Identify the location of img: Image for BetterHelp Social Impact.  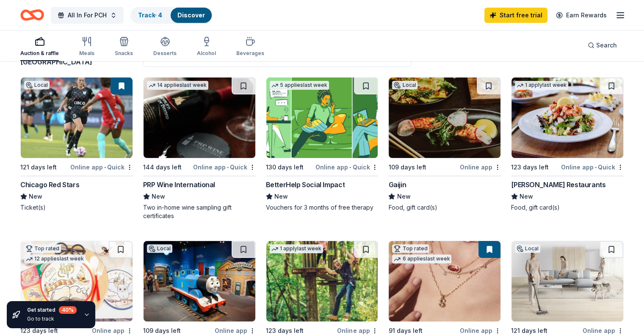
(322, 118).